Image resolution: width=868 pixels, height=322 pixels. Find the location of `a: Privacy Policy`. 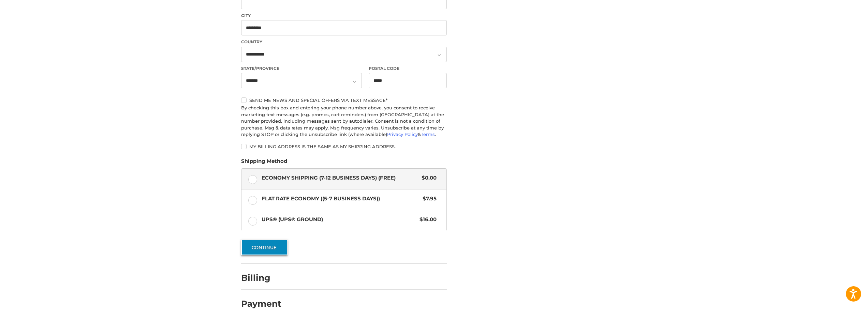

a: Privacy Policy is located at coordinates (402, 134).